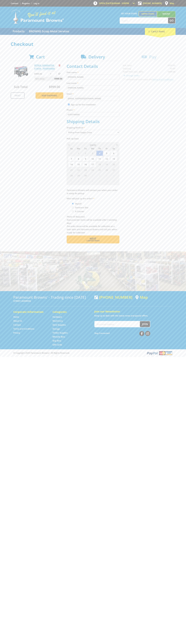 The width and height of the screenshot is (186, 644). What do you see at coordinates (117, 324) in the screenshot?
I see `input: Your email address` at bounding box center [117, 324].